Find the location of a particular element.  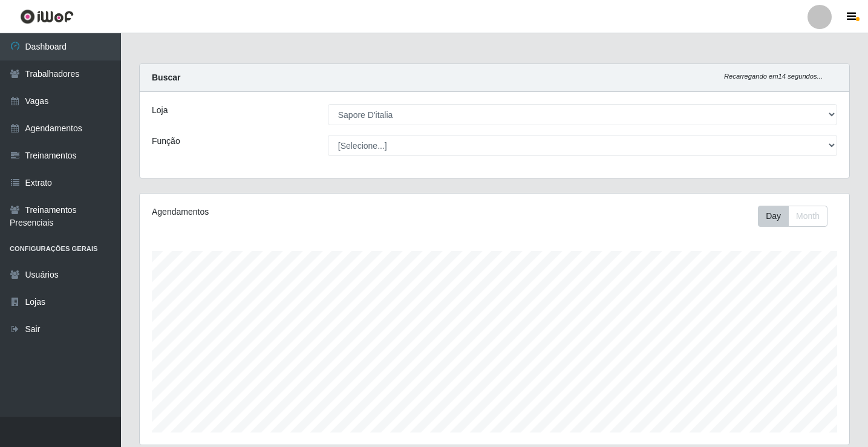

div: First group is located at coordinates (792, 216).